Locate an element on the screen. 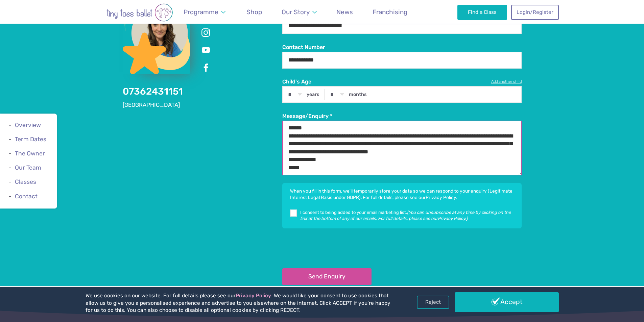 The height and width of the screenshot is (322, 644). span: News is located at coordinates (345, 12).